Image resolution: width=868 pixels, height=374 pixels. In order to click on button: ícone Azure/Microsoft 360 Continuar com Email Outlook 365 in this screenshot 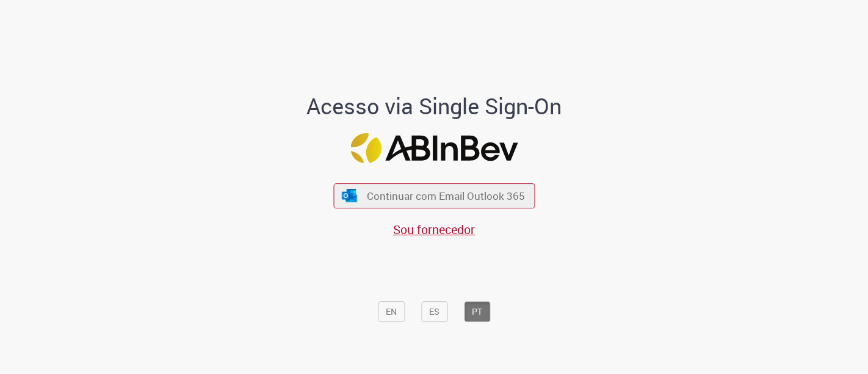, I will do `click(434, 196)`.